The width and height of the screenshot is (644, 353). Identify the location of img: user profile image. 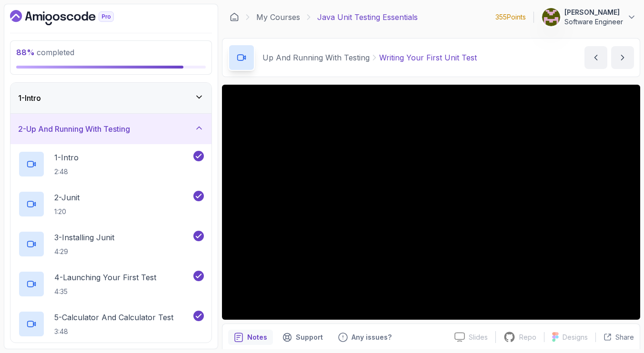
(551, 17).